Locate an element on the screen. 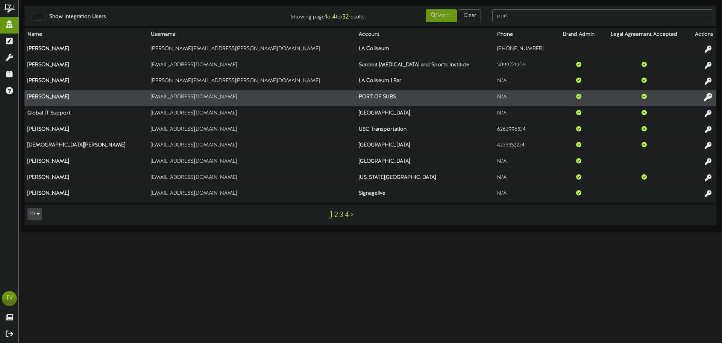 This screenshot has width=722, height=343. th: Actions is located at coordinates (702, 35).